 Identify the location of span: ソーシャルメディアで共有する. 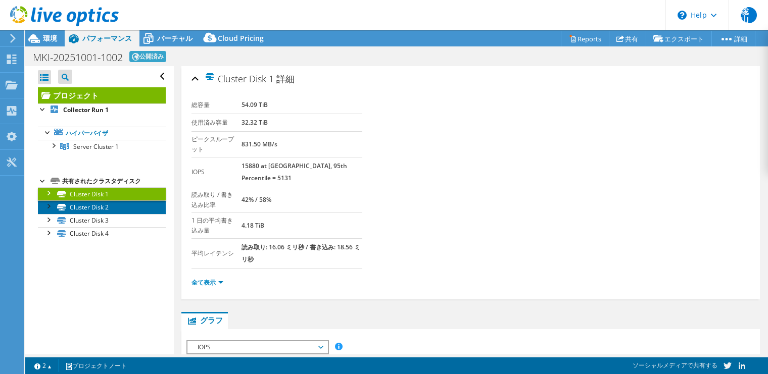
(675, 365).